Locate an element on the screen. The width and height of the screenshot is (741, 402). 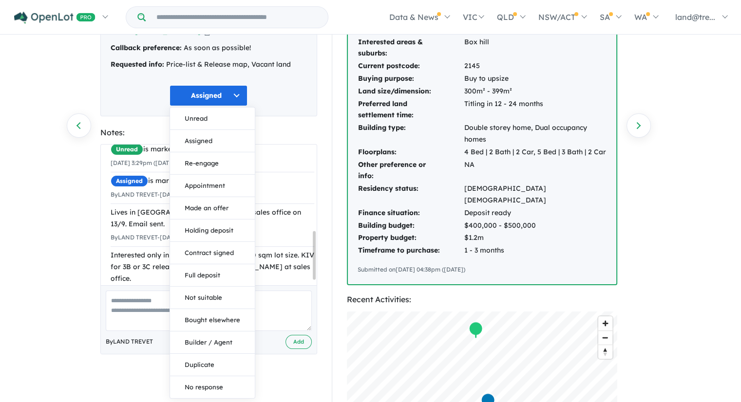
button: Unread is located at coordinates (212, 118).